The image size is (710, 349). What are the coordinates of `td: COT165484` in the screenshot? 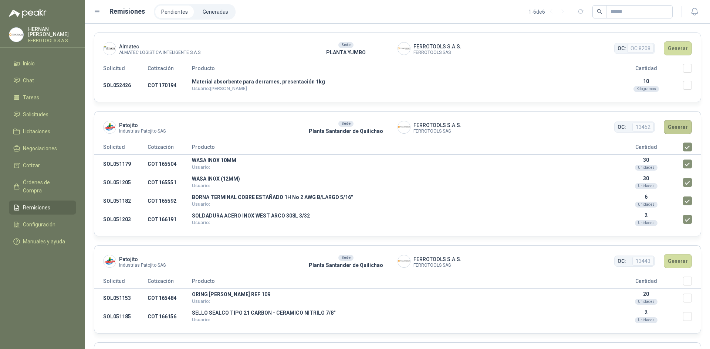 It's located at (170, 298).